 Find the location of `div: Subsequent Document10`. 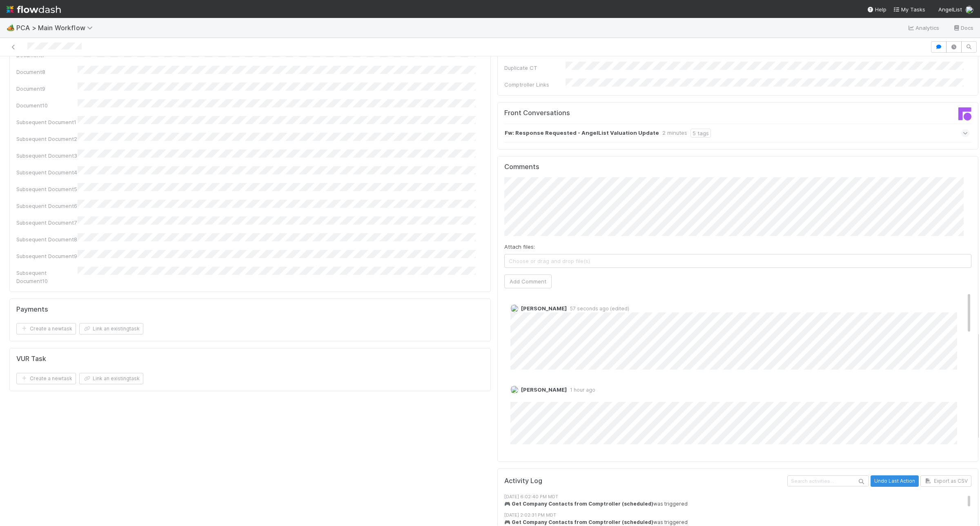

div: Subsequent Document10 is located at coordinates (47, 277).